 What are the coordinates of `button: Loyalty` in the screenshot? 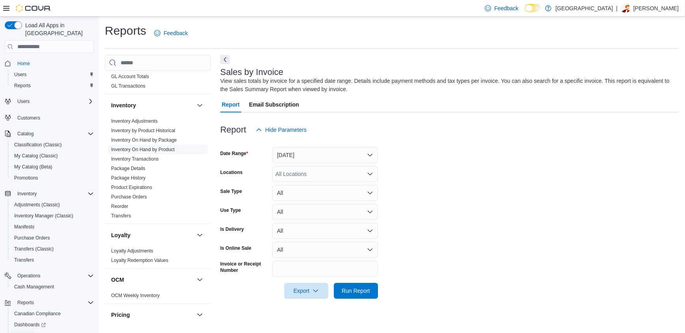 It's located at (152, 235).